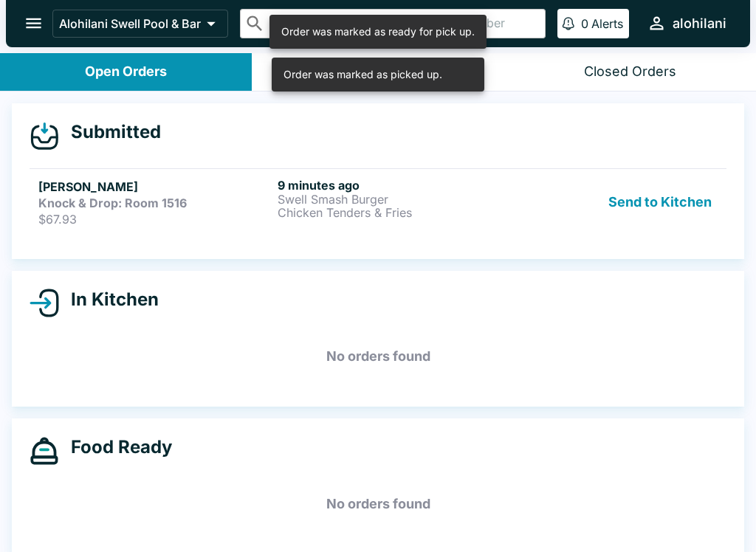 The height and width of the screenshot is (552, 756). I want to click on h4: In Kitchen, so click(108, 300).